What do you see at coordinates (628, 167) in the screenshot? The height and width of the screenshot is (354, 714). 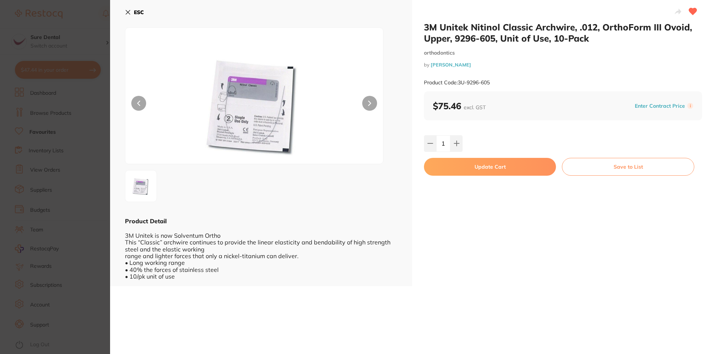 I see `button: Save to List` at bounding box center [628, 167].